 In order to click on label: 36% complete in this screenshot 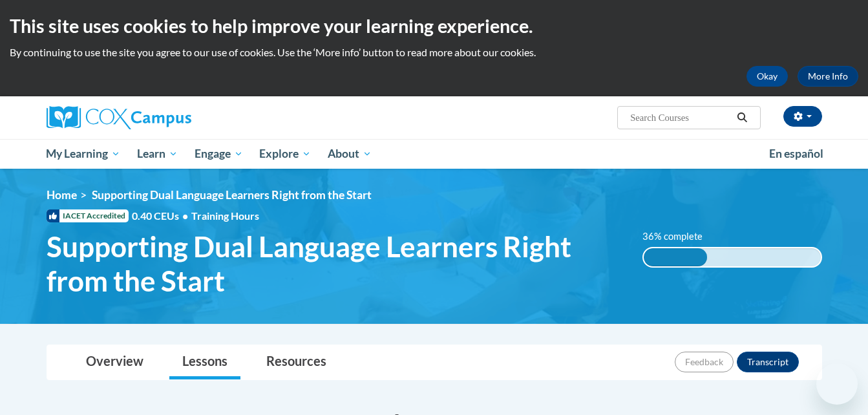, I will do `click(679, 236)`.